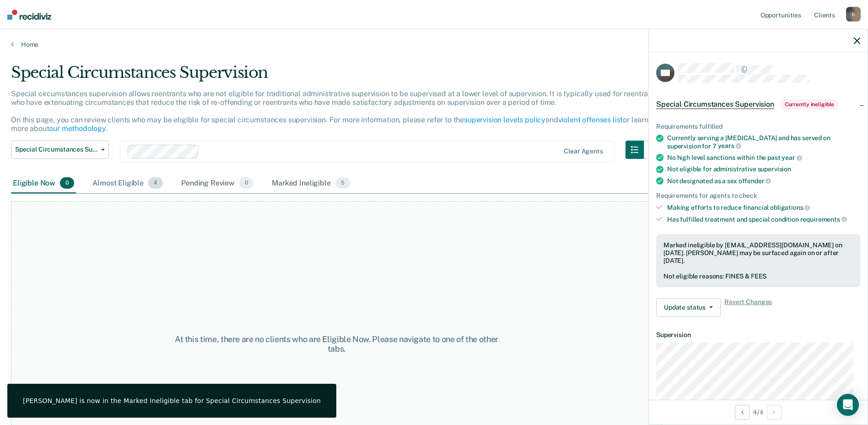  What do you see at coordinates (748, 307) in the screenshot?
I see `span: Revert Changes` at bounding box center [748, 307].